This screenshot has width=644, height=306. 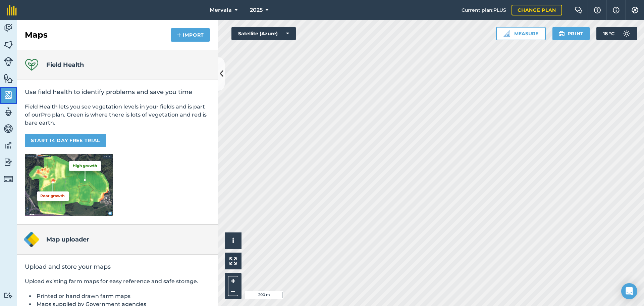 What do you see at coordinates (617, 33) in the screenshot?
I see `button: 18 °C` at bounding box center [617, 33].